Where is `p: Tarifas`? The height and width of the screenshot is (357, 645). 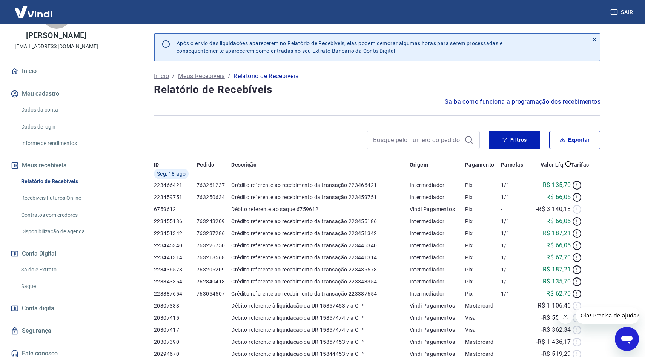
p: Tarifas is located at coordinates (580, 165).